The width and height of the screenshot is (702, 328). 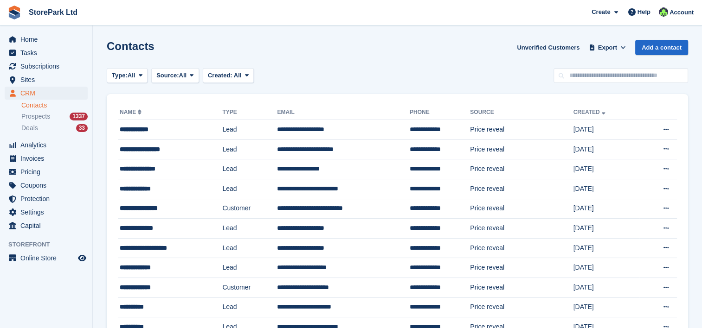 I want to click on h1: Contacts, so click(x=130, y=46).